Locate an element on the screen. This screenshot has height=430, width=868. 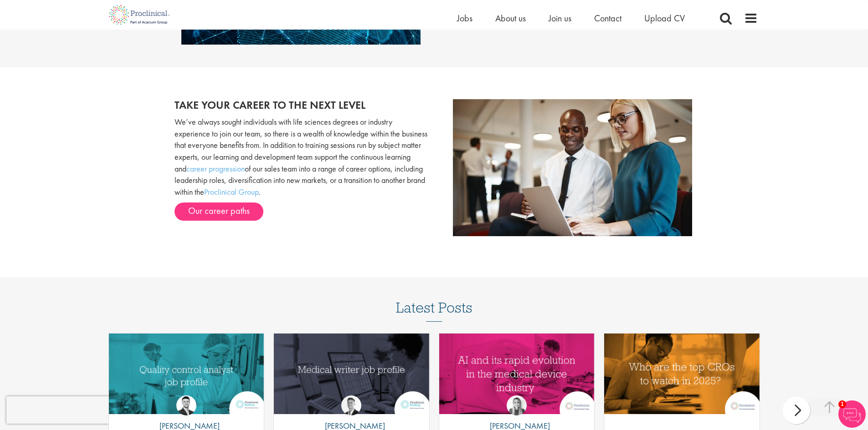
img: AI and Its Impact on the Medical Device Industry | Proclinical is located at coordinates (517, 374).